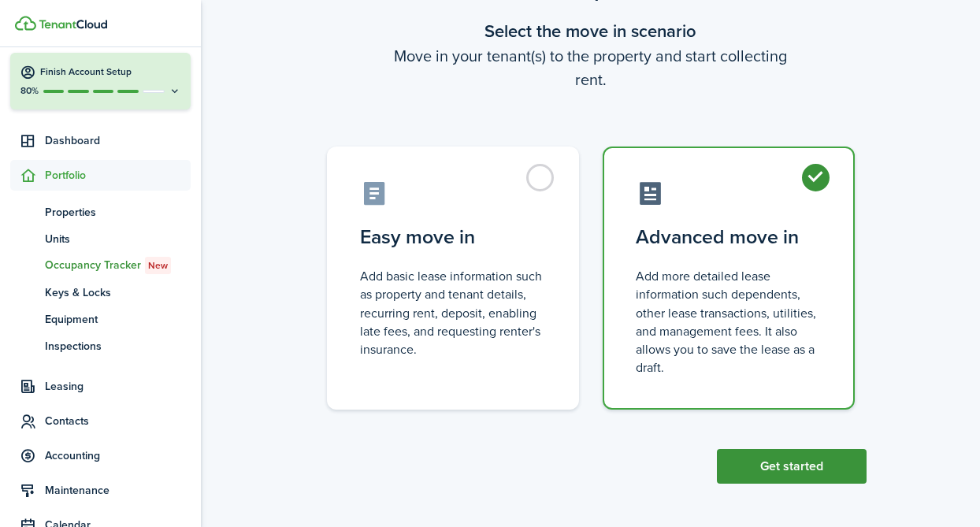 The height and width of the screenshot is (527, 980). I want to click on a: Properties, so click(100, 212).